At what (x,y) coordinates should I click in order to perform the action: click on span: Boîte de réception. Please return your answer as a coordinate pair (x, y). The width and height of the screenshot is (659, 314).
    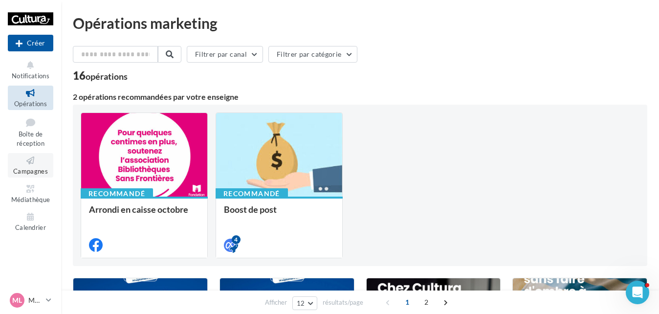
    Looking at the image, I should click on (30, 138).